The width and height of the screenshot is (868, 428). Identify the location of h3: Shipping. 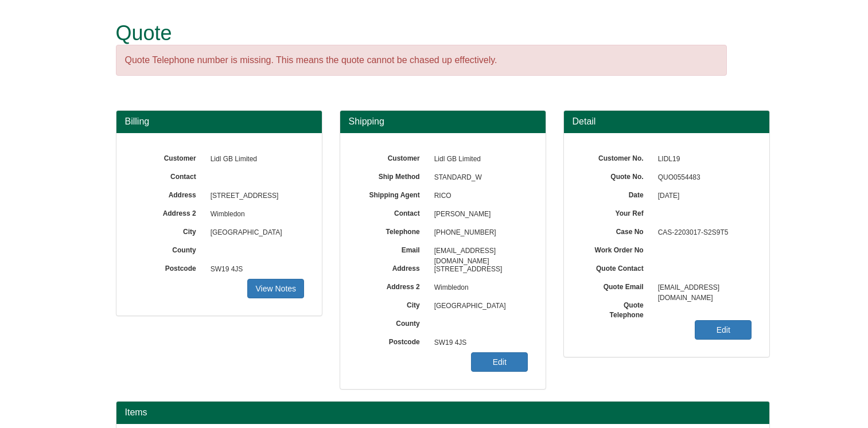
(443, 122).